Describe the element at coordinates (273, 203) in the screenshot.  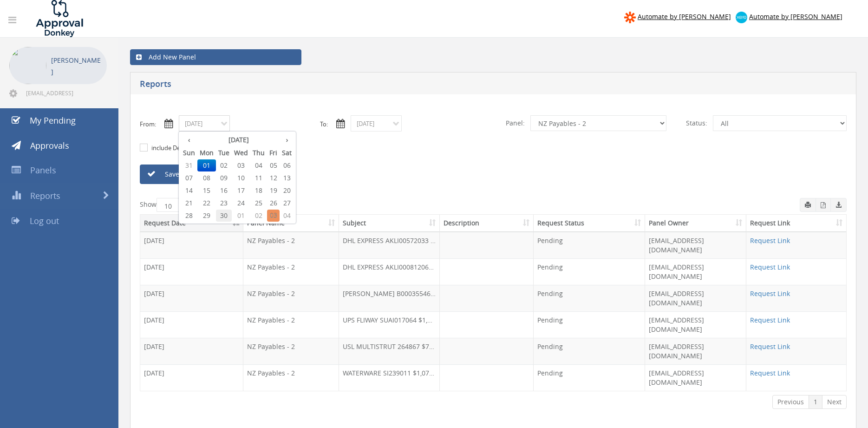
I see `span: 26` at that location.